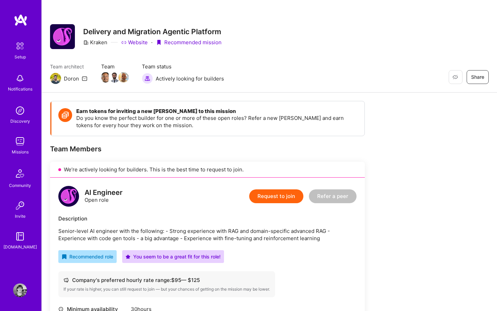 The image size is (497, 311). What do you see at coordinates (20, 110) in the screenshot?
I see `img: discovery` at bounding box center [20, 110].